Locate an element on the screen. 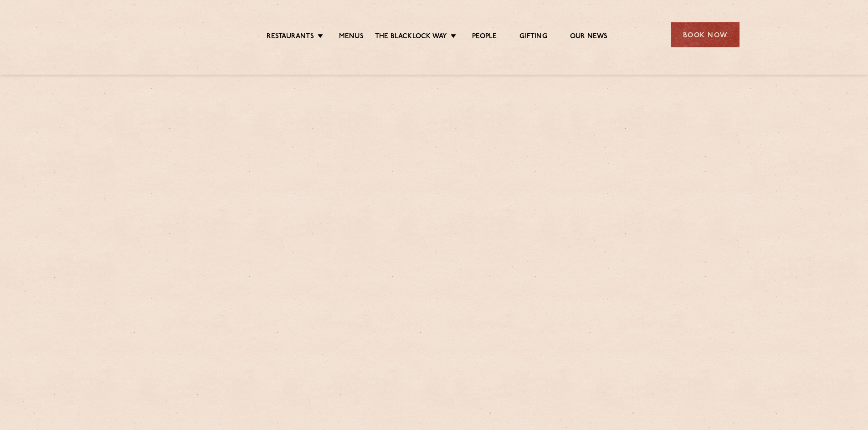  div: Book Now is located at coordinates (706, 34).